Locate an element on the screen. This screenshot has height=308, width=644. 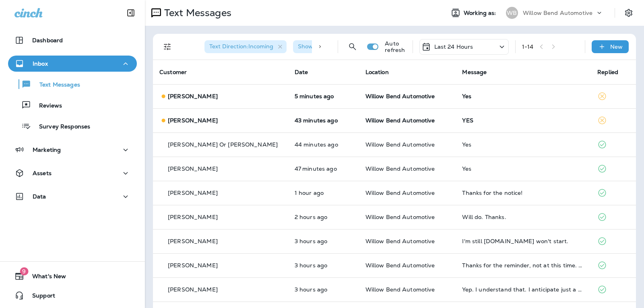
p: Inbox is located at coordinates (40, 64).